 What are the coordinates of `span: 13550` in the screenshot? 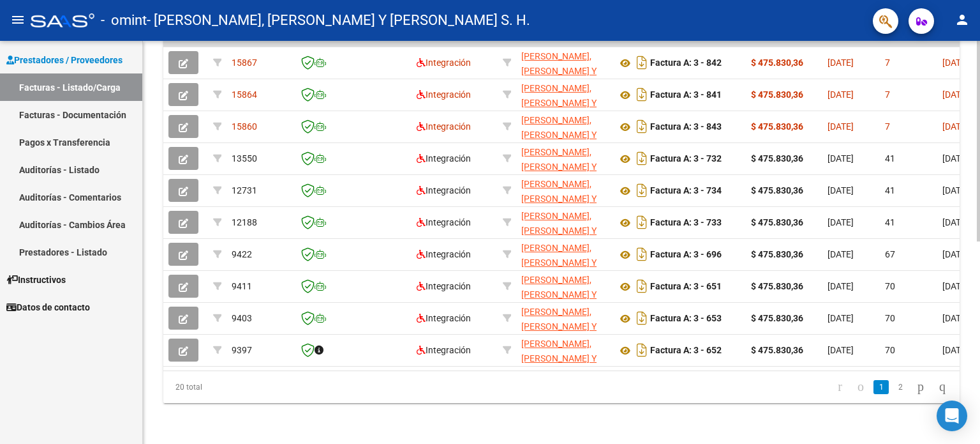 It's located at (244, 158).